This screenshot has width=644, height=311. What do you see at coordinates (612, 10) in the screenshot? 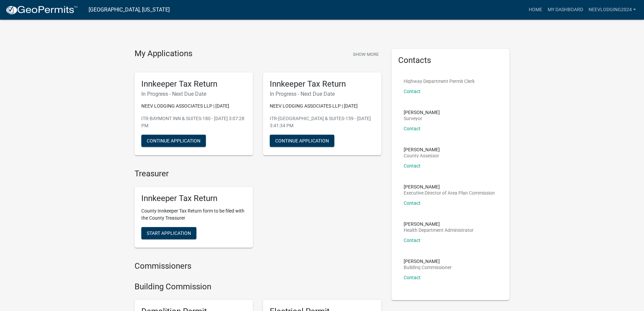
I see `a: NEEVLODGING2024` at bounding box center [612, 10].